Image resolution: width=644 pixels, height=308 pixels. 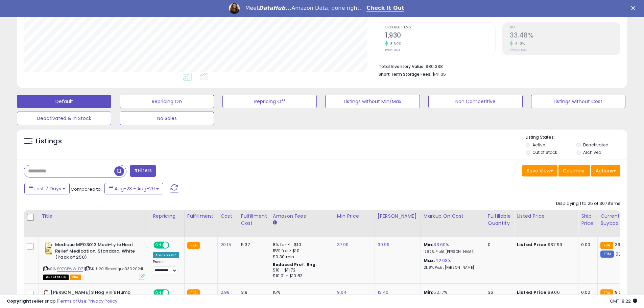 What do you see at coordinates (303, 8) in the screenshot?
I see `div: Meet Amazon Data, done right.` at bounding box center [303, 8].